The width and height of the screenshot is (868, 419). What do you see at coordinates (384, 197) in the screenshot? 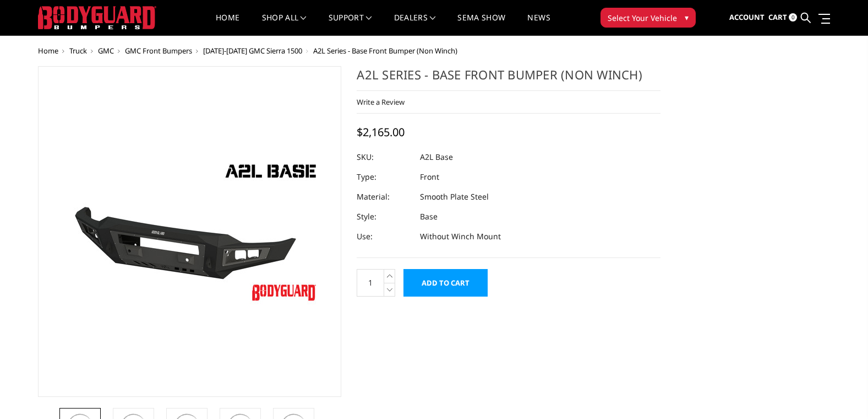
I see `dt: Material:` at bounding box center [384, 197].